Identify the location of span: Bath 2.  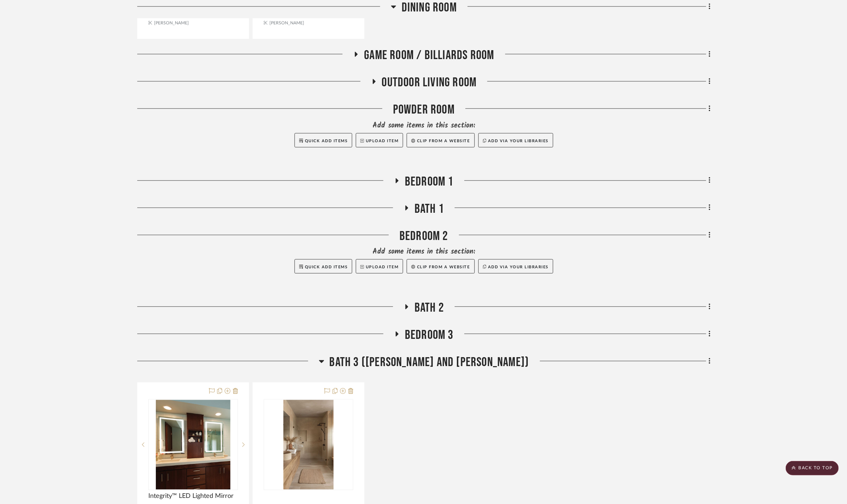
(429, 307).